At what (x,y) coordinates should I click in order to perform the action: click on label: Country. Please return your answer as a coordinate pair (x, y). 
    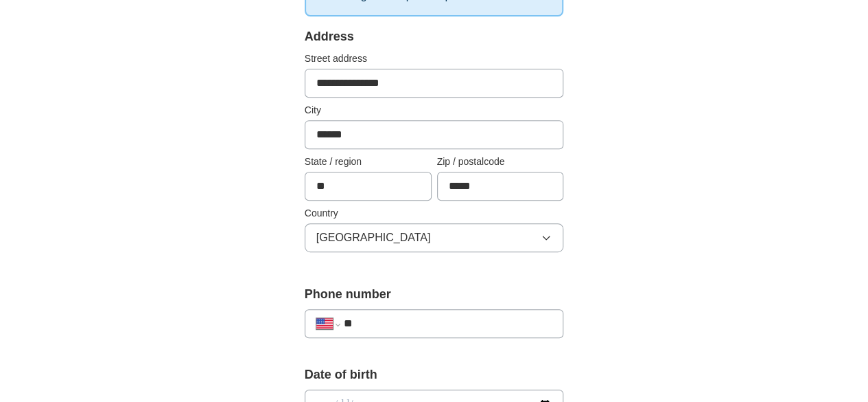
    Looking at the image, I should click on (435, 213).